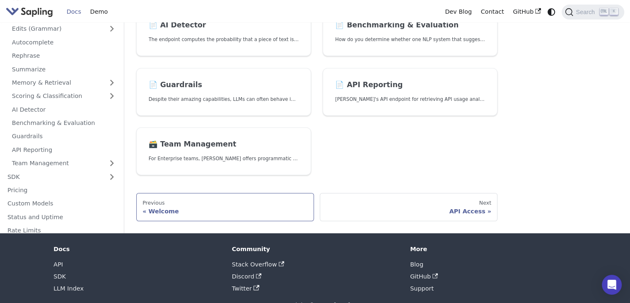 Image resolution: width=630 pixels, height=303 pixels. What do you see at coordinates (58, 264) in the screenshot?
I see `a: API` at bounding box center [58, 264].